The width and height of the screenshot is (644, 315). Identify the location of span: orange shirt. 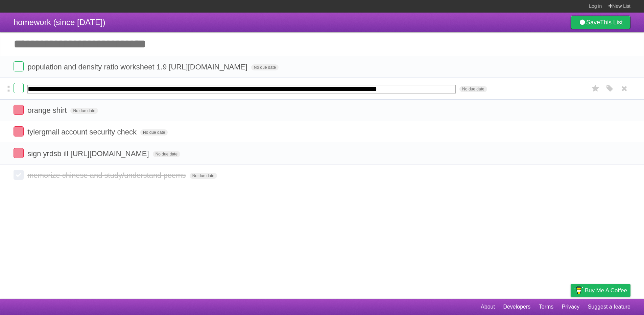
(47, 110).